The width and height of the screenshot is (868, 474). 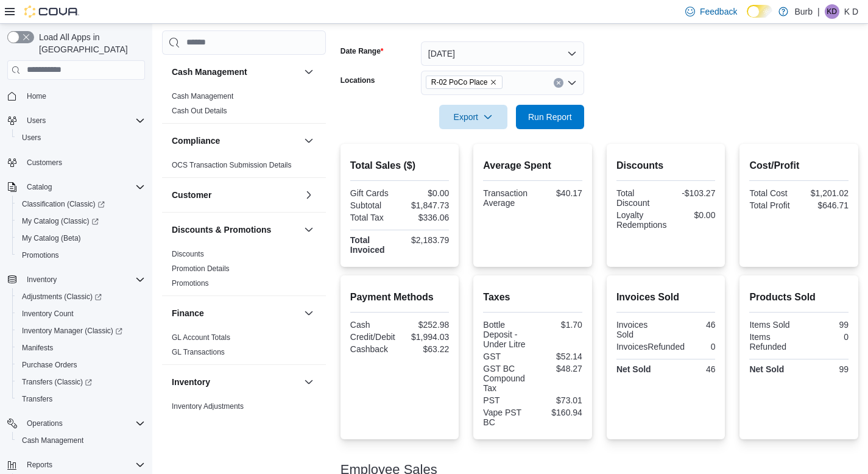 What do you see at coordinates (825, 337) in the screenshot?
I see `div: 0` at bounding box center [825, 337].